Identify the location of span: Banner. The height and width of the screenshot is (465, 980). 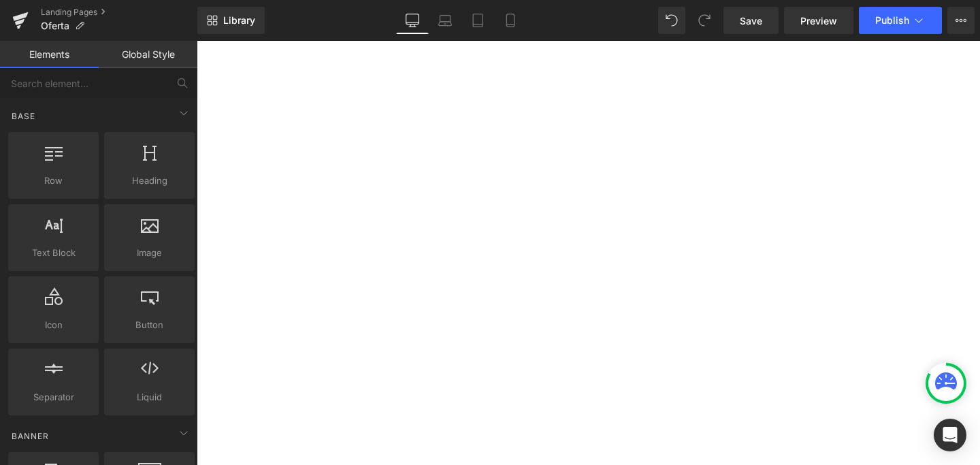
(30, 436).